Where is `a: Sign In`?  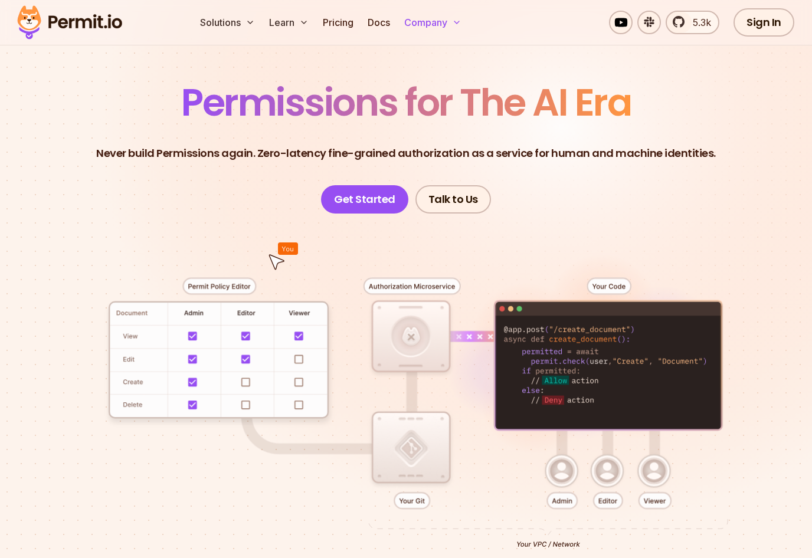 a: Sign In is located at coordinates (763, 22).